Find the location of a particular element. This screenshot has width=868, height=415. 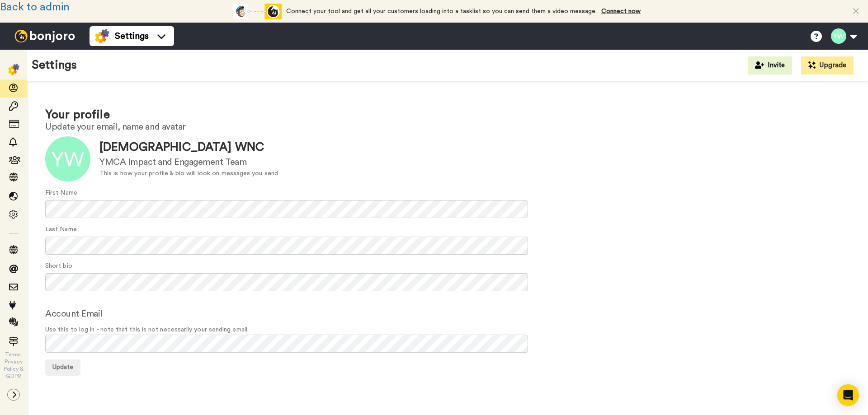

div: Open Intercom Messenger is located at coordinates (848, 395).